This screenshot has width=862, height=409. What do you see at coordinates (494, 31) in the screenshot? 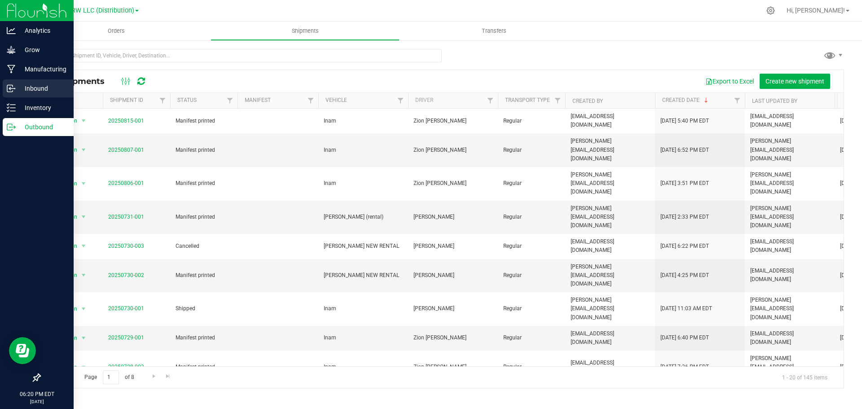
I see `span: Transfers` at bounding box center [494, 31].